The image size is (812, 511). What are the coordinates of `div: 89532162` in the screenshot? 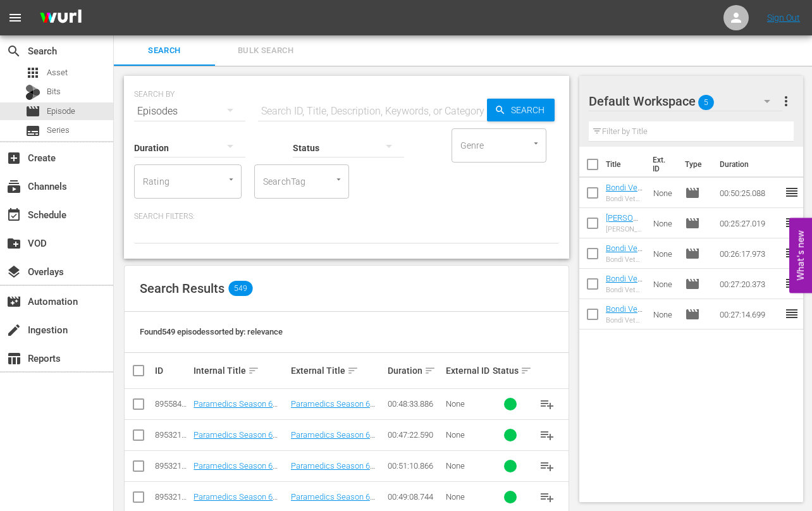 It's located at (172, 434).